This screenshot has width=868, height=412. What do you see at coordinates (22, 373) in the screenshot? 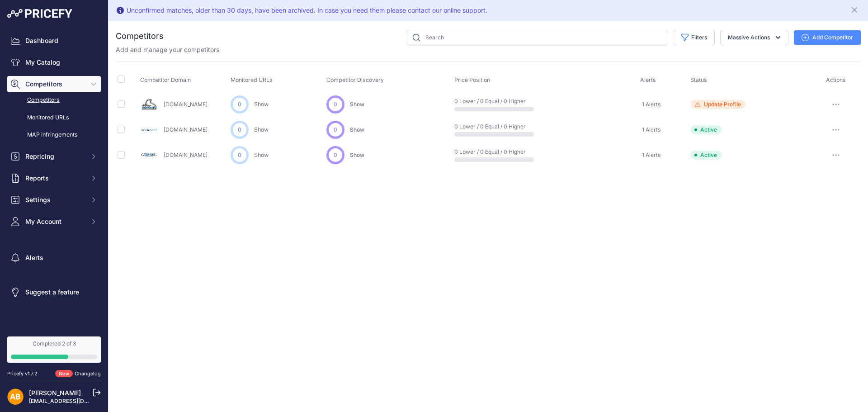
I see `div: Pricefy v1.7.2` at bounding box center [22, 373].